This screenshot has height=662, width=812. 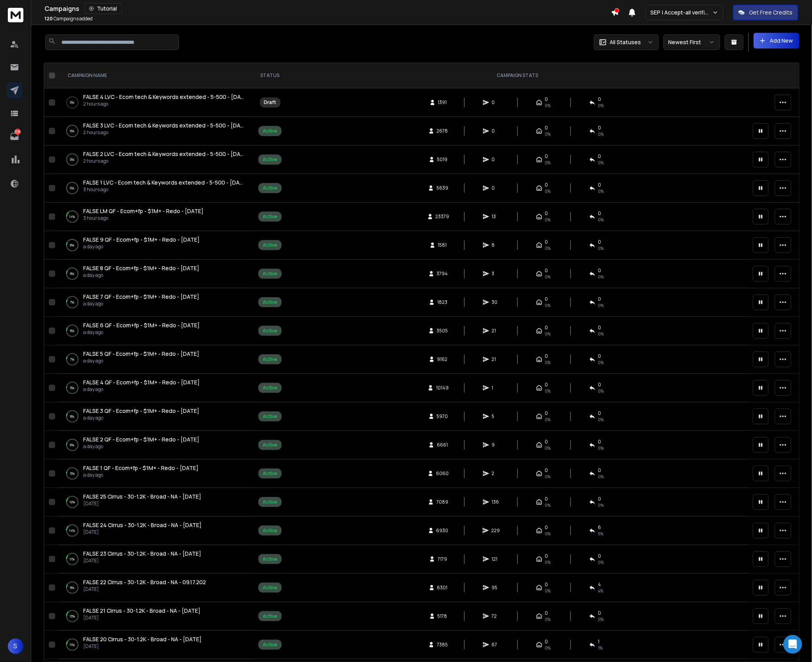 What do you see at coordinates (144, 582) in the screenshot?
I see `a: FALSE 22 Cirrus - 30-1.2K - Broad - NA - 09.17.202` at bounding box center [144, 582].